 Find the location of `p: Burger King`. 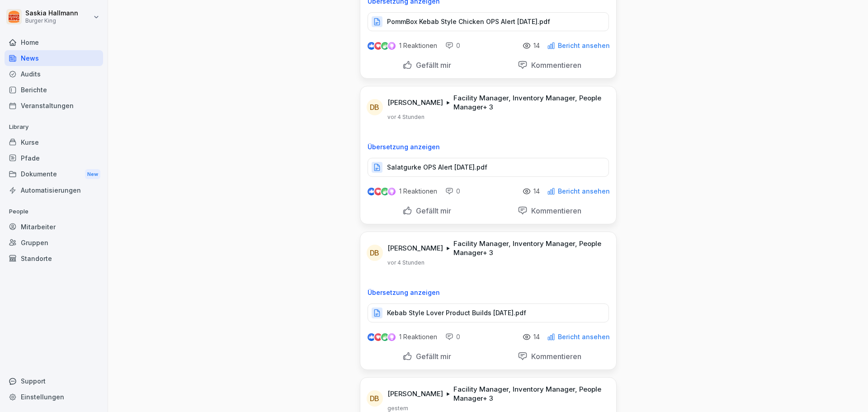

p: Burger King is located at coordinates (51, 21).